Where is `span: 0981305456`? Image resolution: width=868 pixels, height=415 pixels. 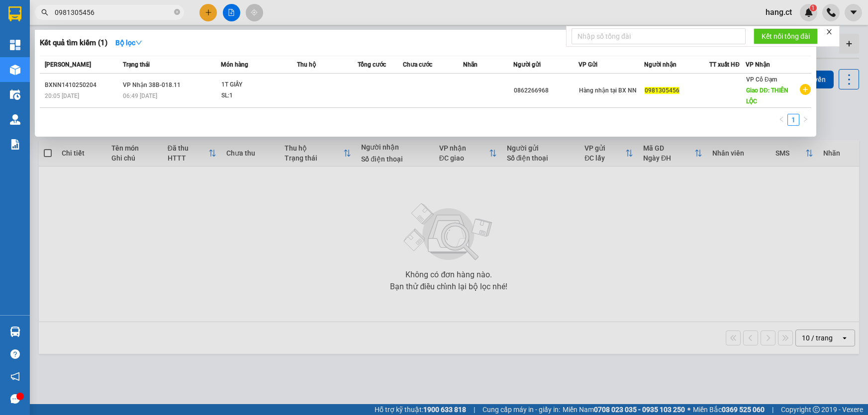
span: 0981305456 is located at coordinates (662, 91).